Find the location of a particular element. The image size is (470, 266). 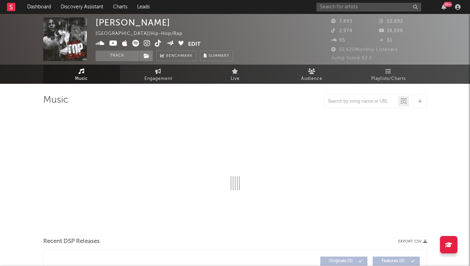

a: Music is located at coordinates (82, 74).